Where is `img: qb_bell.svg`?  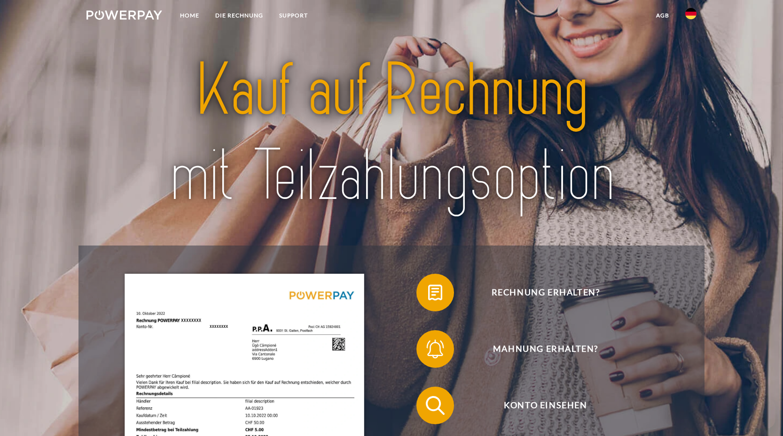 img: qb_bell.svg is located at coordinates (435, 349).